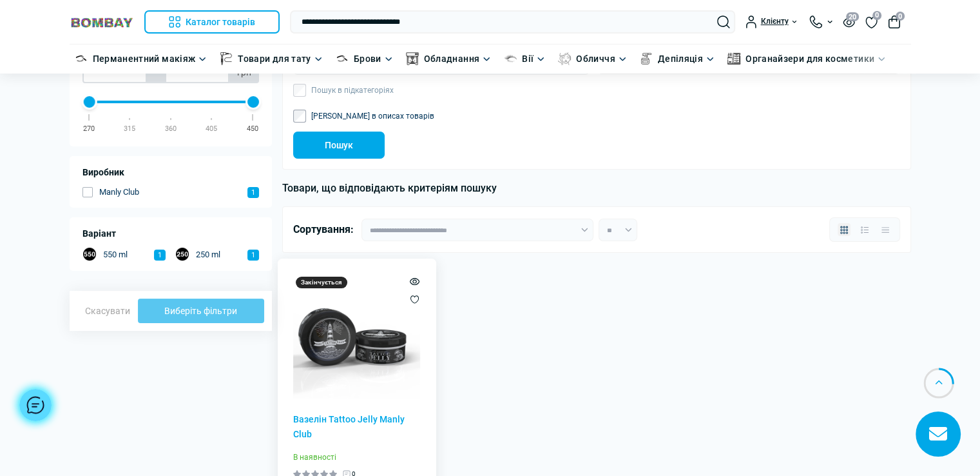 The image size is (980, 476). I want to click on div: 270, so click(89, 129).